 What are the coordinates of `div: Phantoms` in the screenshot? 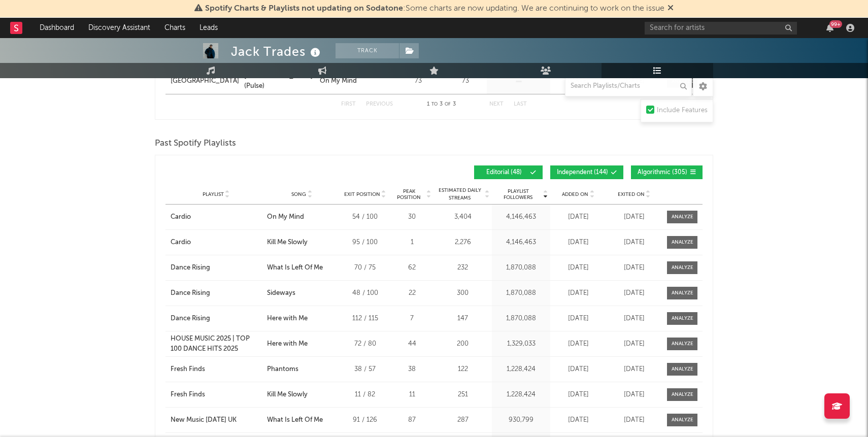 It's located at (283, 369).